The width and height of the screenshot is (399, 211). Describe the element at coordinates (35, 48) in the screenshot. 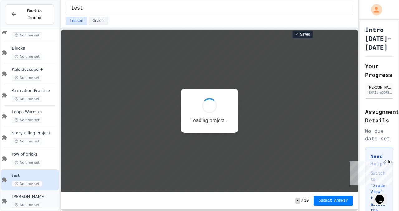

I see `span: Blocks` at that location.